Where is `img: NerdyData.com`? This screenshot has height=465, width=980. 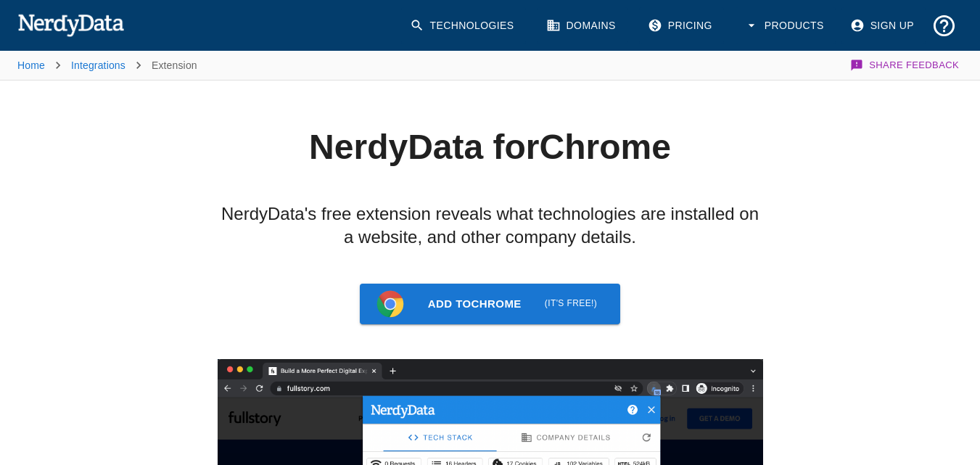
img: NerdyData.com is located at coordinates (70, 25).